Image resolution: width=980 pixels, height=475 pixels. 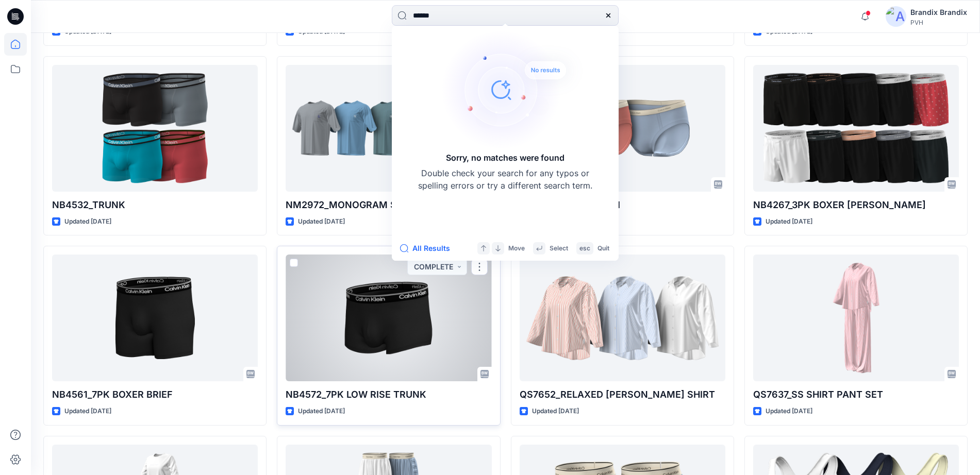 I want to click on p: NM2972_MONOGRAM SS CREW NECK, so click(x=388, y=205).